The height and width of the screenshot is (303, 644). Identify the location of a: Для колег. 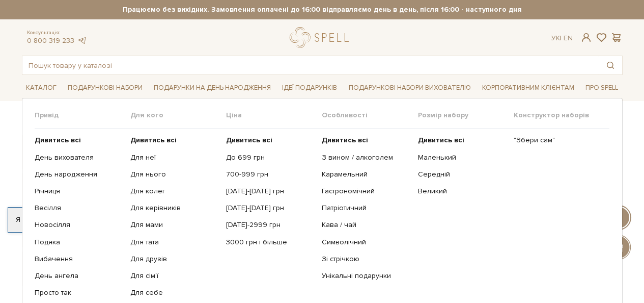
(174, 191).